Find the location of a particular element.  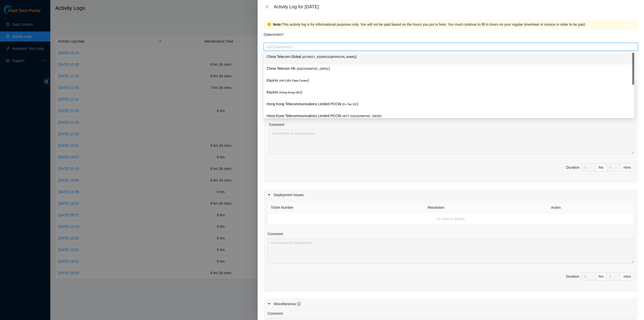

th: Ticket Number is located at coordinates (347, 207).